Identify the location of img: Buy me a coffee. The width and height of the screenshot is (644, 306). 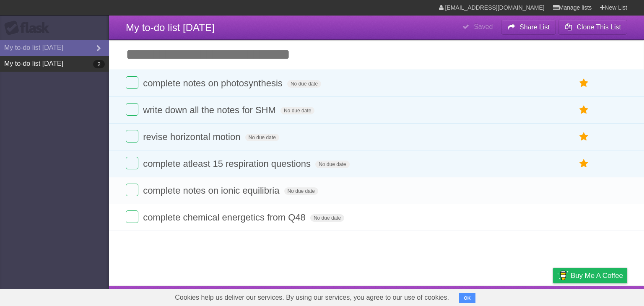
(563, 275).